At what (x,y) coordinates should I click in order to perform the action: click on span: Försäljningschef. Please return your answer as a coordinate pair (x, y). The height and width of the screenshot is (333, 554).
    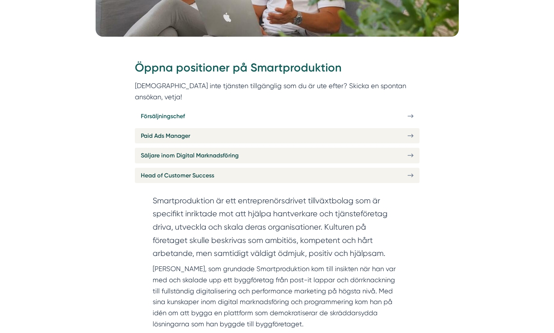
    Looking at the image, I should click on (163, 116).